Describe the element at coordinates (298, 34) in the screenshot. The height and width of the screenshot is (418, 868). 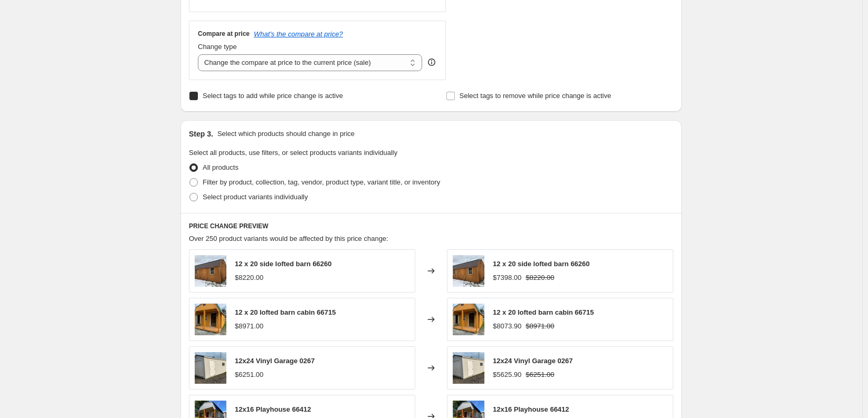
I see `i: What's the compare at price?` at that location.